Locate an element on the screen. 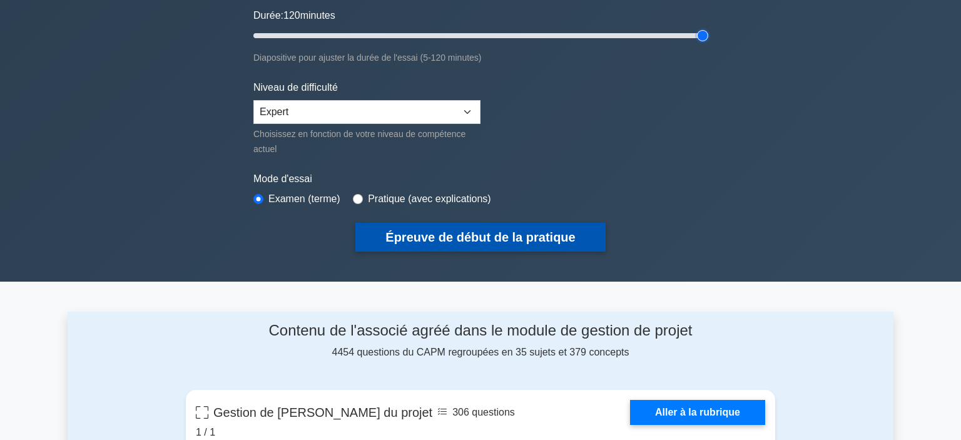 Image resolution: width=961 pixels, height=440 pixels. div: 4454 questions du CAPM regroupées en 35 sujets et 379 concepts is located at coordinates (480, 340).